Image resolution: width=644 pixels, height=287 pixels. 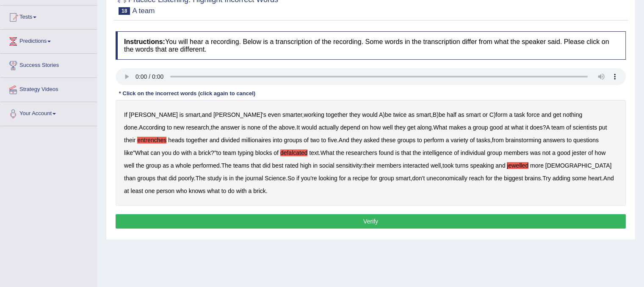 What do you see at coordinates (314, 115) in the screenshot?
I see `b: working` at bounding box center [314, 115].